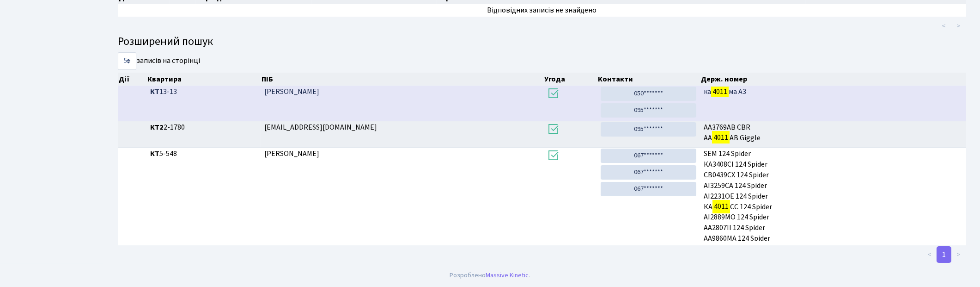  What do you see at coordinates (944, 255) in the screenshot?
I see `a: 1` at bounding box center [944, 255].